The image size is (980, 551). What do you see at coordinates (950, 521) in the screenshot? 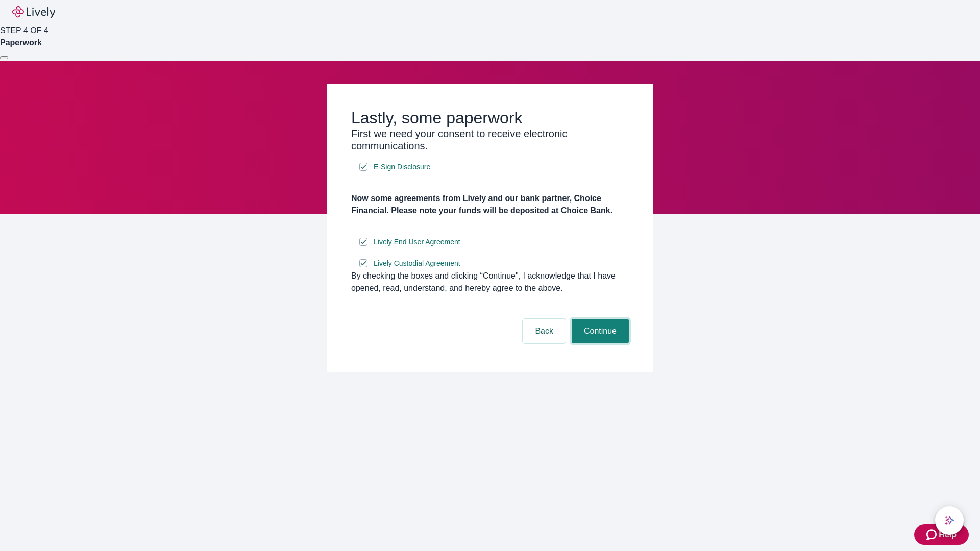
I see `svg: Lively AI Assistant` at bounding box center [950, 521].